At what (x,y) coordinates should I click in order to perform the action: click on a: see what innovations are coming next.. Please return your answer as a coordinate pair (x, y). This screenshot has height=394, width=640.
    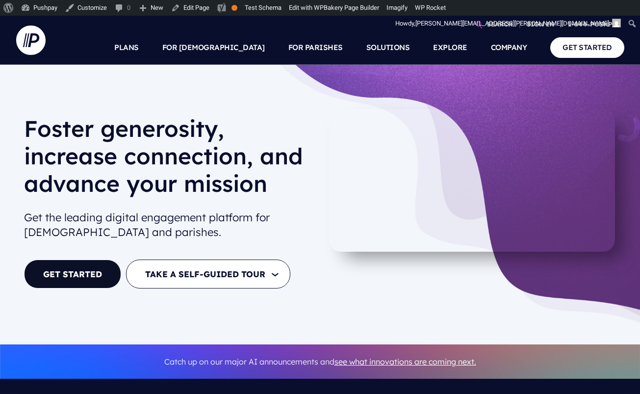
    Looking at the image, I should click on (405, 361).